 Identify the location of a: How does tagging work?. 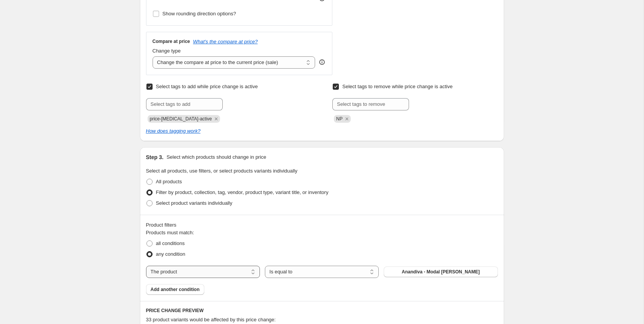
(174, 131).